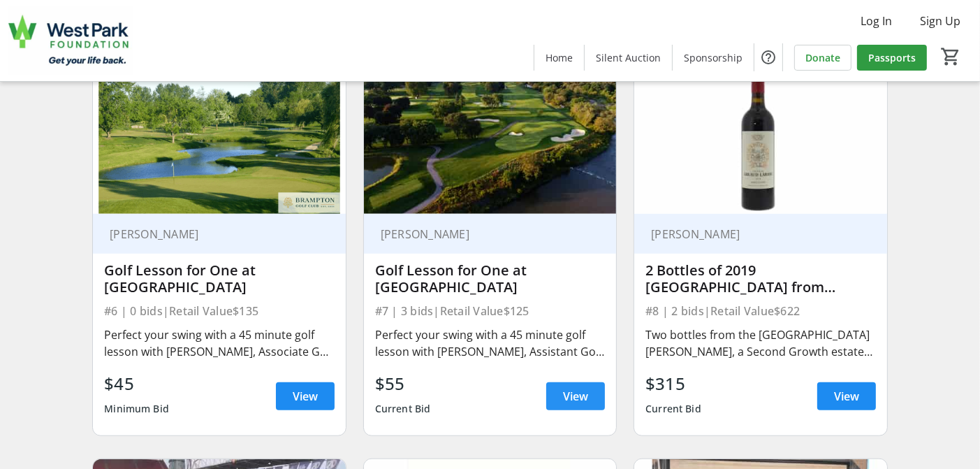  I want to click on img: 2 Bottles of 2019 Bordeaux from Gruaud Larose Winery, so click(761, 142).